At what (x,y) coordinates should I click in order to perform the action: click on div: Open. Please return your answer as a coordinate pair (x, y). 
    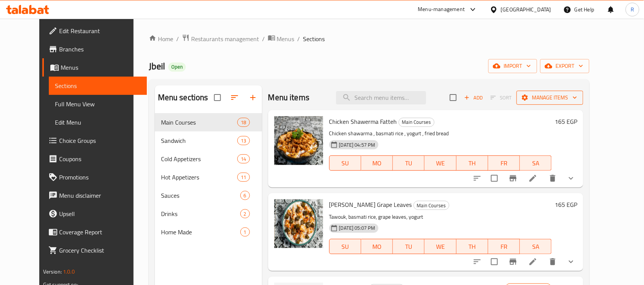
    Looking at the image, I should click on (177, 68).